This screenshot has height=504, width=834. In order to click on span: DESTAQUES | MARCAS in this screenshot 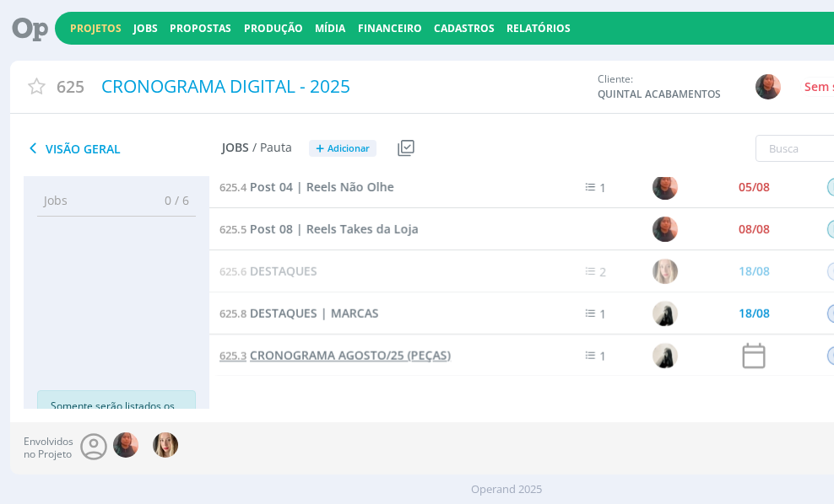, I will do `click(314, 313)`.